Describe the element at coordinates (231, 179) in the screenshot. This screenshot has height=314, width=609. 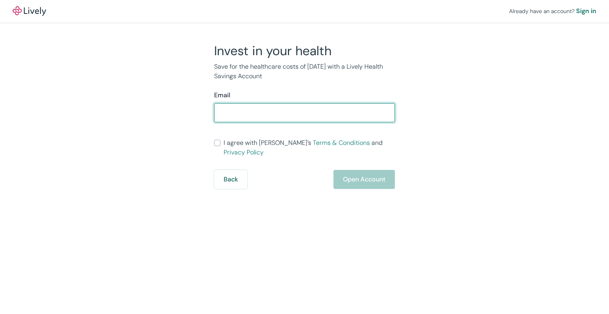
I see `button: Back` at that location.